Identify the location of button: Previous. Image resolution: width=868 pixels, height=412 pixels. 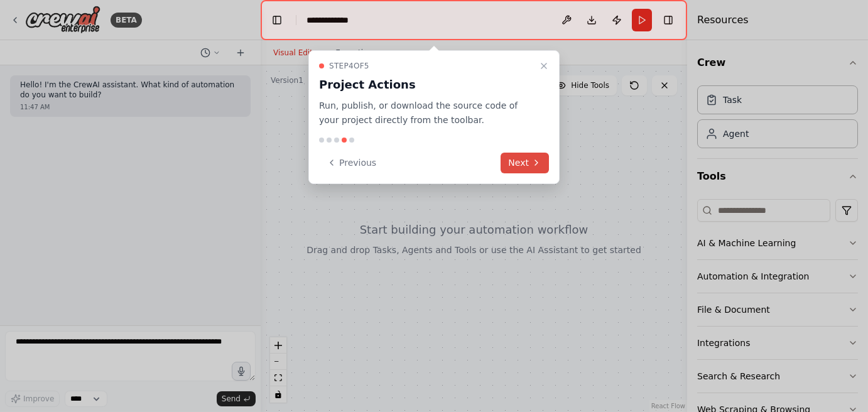
(351, 163).